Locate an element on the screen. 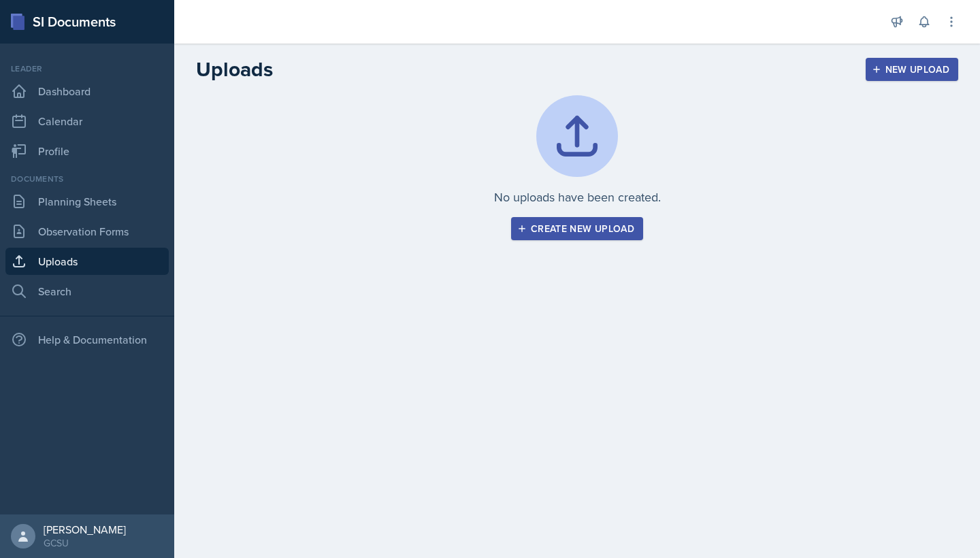 The width and height of the screenshot is (980, 558). div: Help & Documentation is located at coordinates (87, 340).